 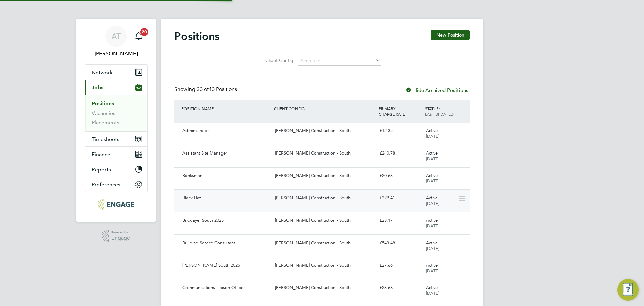 What do you see at coordinates (400, 288) in the screenshot?
I see `div: £23.68` at bounding box center [400, 288].